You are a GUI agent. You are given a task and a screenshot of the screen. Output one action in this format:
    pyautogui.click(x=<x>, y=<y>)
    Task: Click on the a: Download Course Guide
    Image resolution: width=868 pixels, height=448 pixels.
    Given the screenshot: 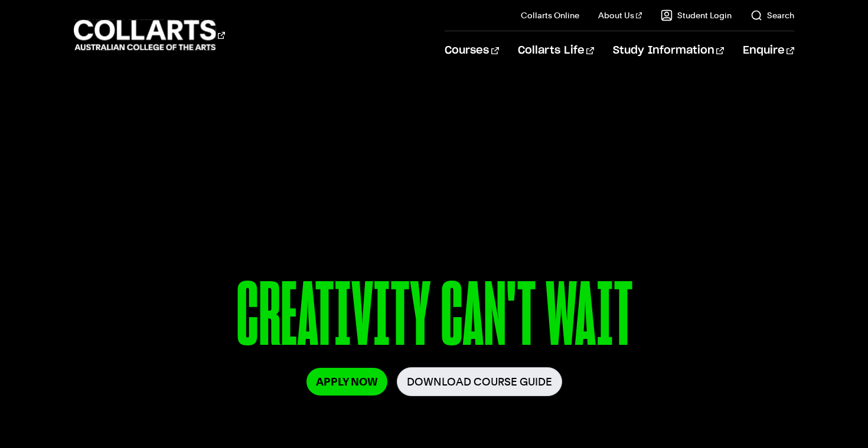 What is the action you would take?
    pyautogui.click(x=479, y=381)
    